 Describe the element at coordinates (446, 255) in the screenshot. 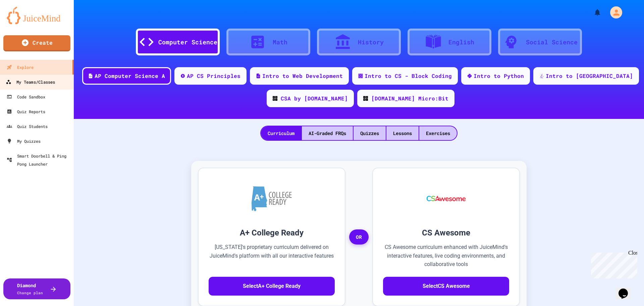

I see `p: CS Awesome curriculum enhanced with JuiceMind's interactive features, live coding environments, a...` at that location.